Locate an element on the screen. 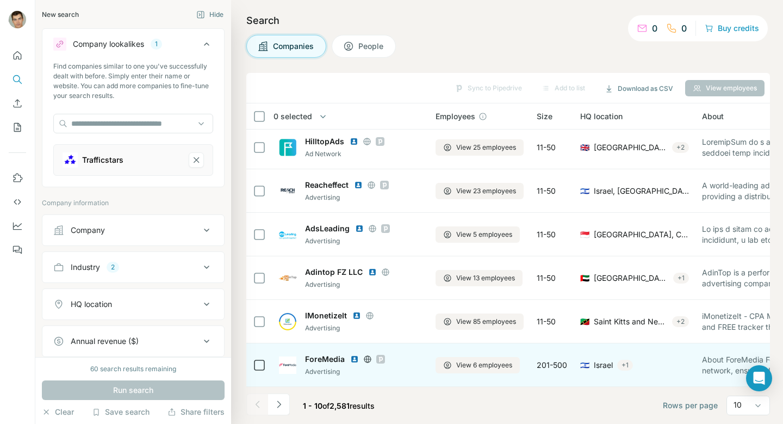 The height and width of the screenshot is (424, 783). span: of is located at coordinates (326, 405).